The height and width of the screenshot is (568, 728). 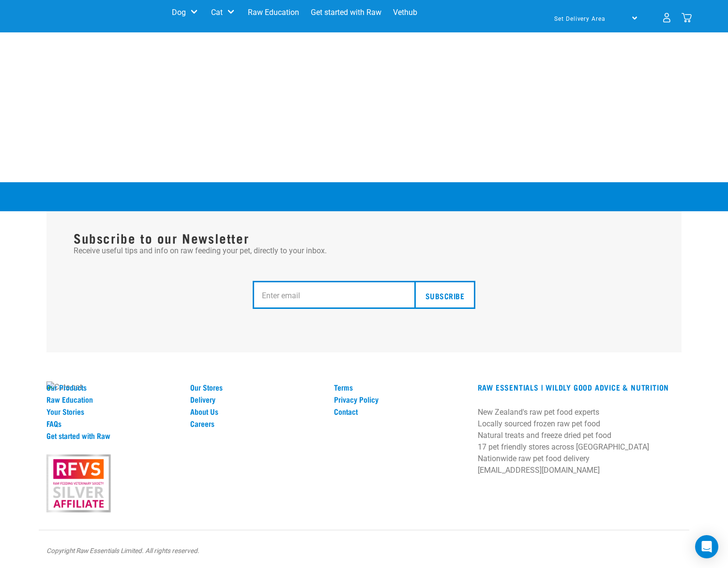 What do you see at coordinates (399, 399) in the screenshot?
I see `a: Privacy Policy` at bounding box center [399, 399].